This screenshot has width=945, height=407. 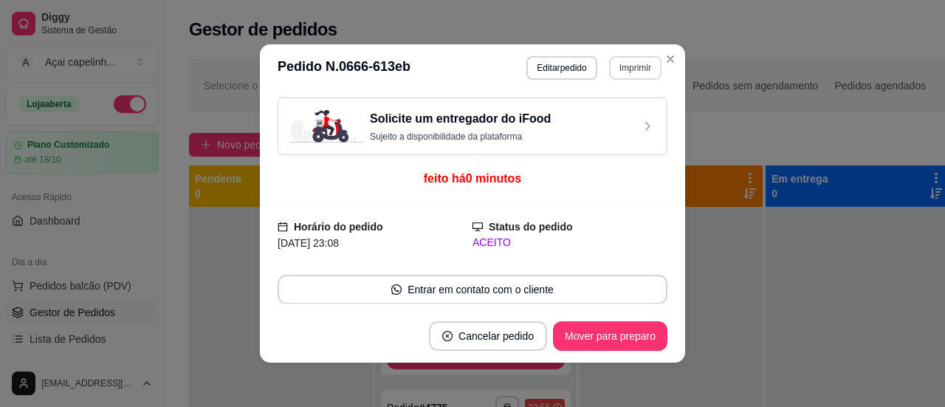 What do you see at coordinates (396, 289) in the screenshot?
I see `span: whats-app` at bounding box center [396, 289].